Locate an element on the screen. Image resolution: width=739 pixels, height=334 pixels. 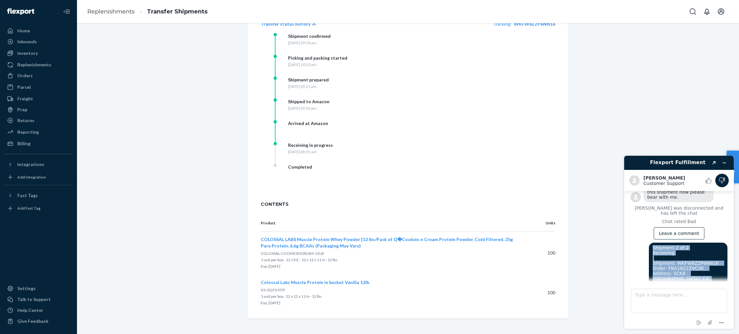
div: Prep is located at coordinates (22, 110).